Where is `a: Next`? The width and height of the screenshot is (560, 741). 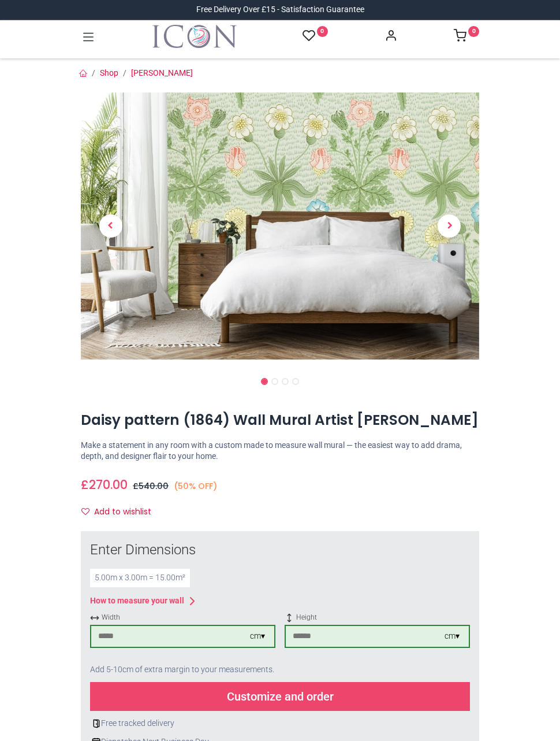
a: Next is located at coordinates (450, 227).